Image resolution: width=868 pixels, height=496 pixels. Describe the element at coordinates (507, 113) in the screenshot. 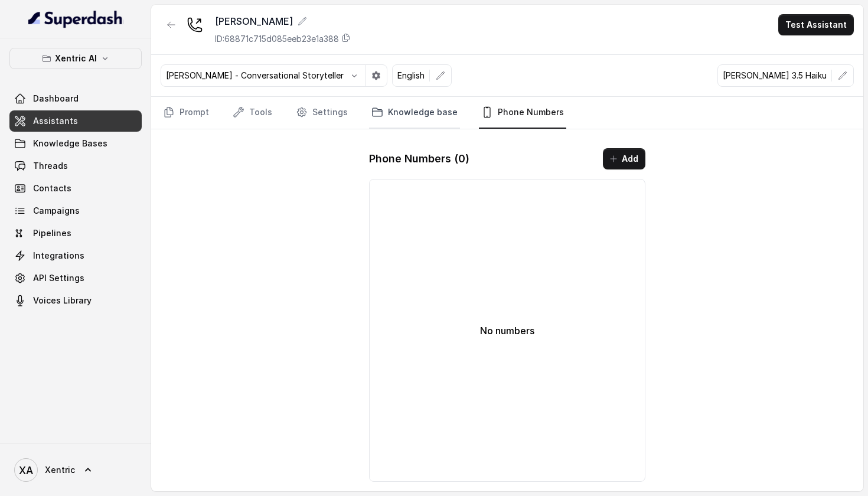

I see `nav: Tabs` at that location.